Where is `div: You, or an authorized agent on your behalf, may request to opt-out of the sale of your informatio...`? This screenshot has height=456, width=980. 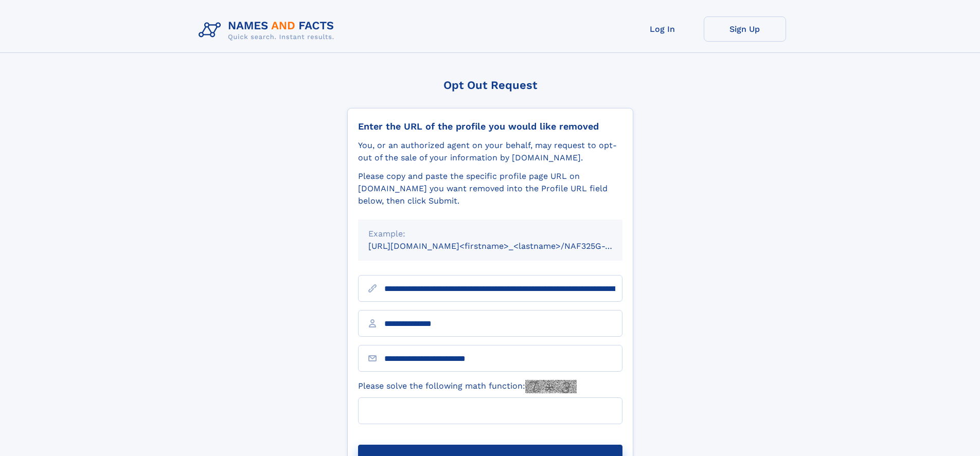 div: You, or an authorized agent on your behalf, may request to opt-out of the sale of your informatio... is located at coordinates (490, 152).